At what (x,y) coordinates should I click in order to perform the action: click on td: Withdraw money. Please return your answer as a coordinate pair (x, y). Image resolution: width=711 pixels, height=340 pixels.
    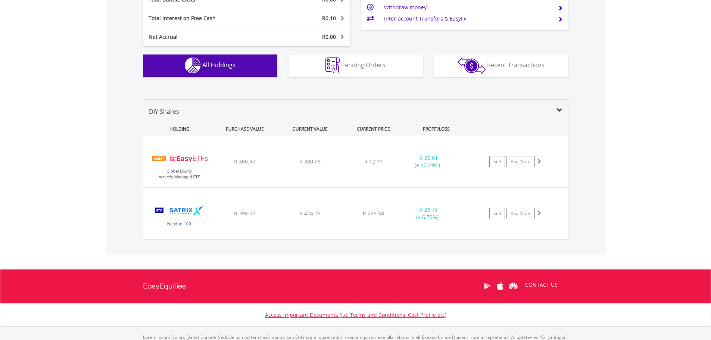
    Looking at the image, I should click on (468, 7).